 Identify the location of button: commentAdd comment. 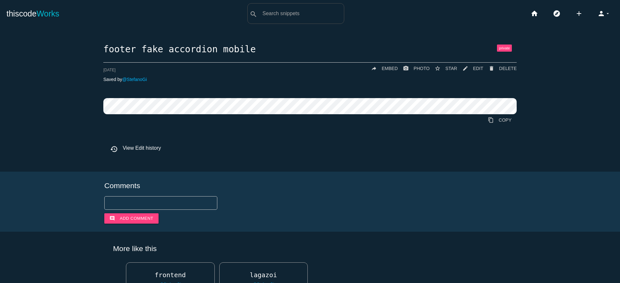
(131, 219).